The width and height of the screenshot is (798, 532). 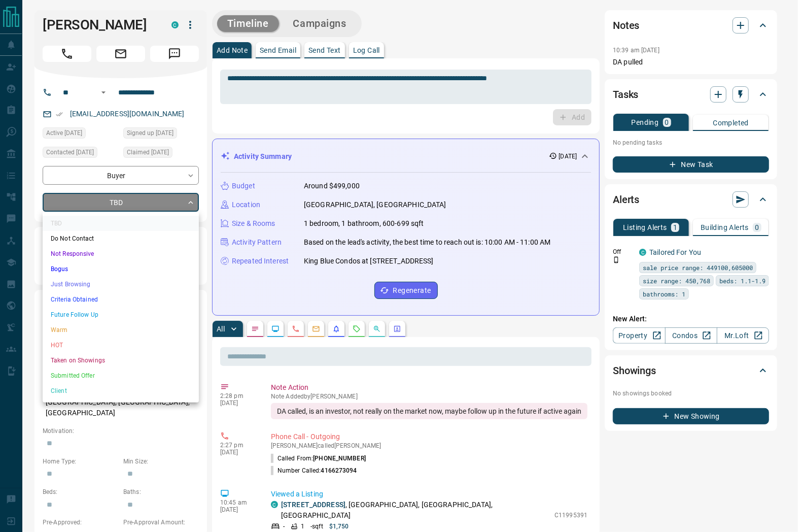 What do you see at coordinates (121, 345) in the screenshot?
I see `li: HOT` at bounding box center [121, 345].